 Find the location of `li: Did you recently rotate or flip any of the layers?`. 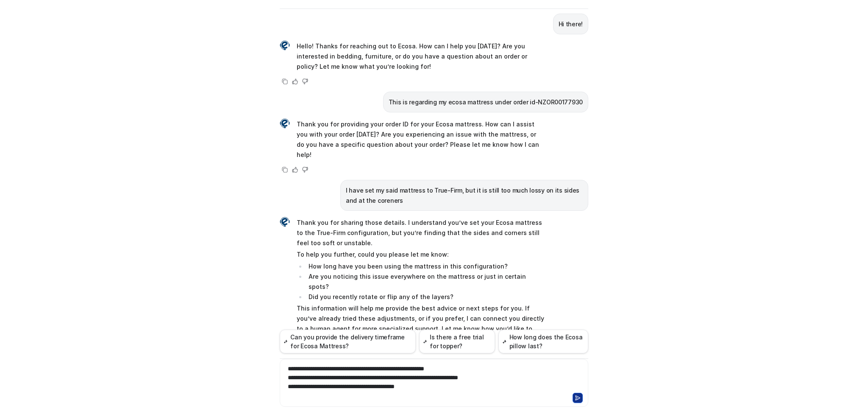

li: Did you recently rotate or flip any of the layers? is located at coordinates (425, 297).